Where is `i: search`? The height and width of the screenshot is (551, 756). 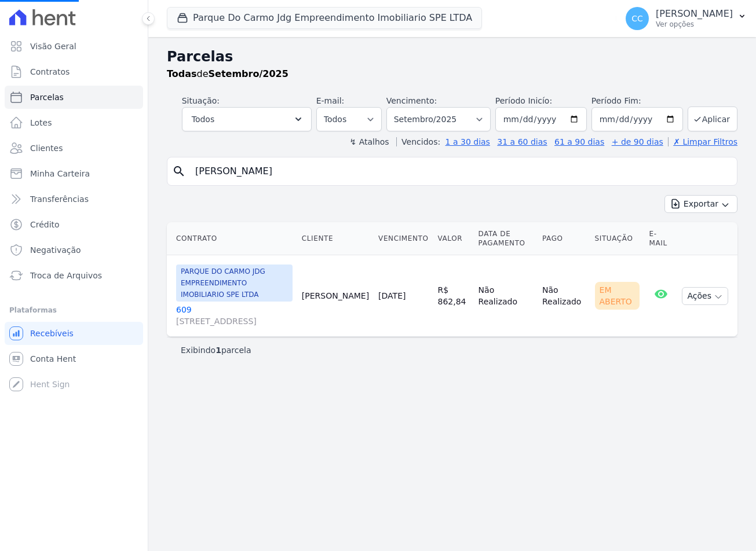 i: search is located at coordinates (179, 172).